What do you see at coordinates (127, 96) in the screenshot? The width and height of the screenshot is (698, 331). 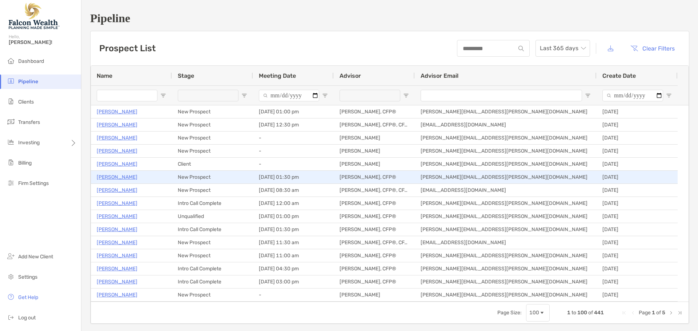 I see `input: Name Filter Input` at bounding box center [127, 96].